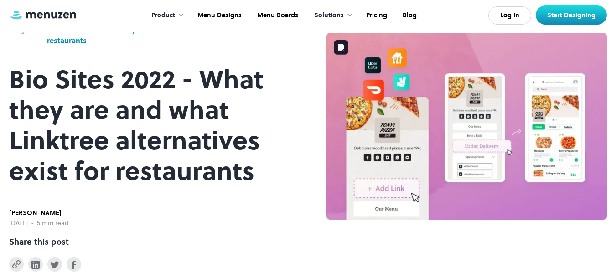 The image size is (616, 273). I want to click on a: Start Designing, so click(571, 15).